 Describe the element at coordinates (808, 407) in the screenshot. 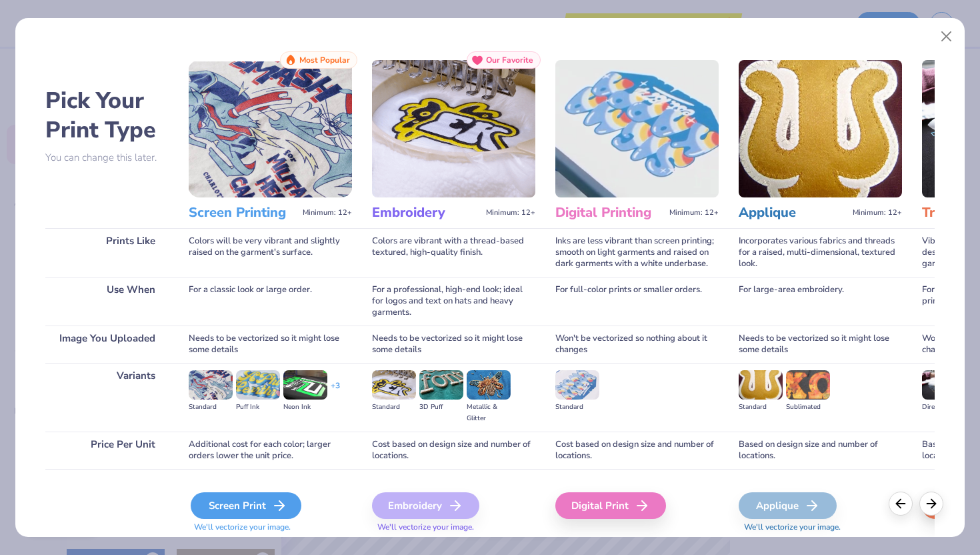

I see `div: Sublimated` at that location.